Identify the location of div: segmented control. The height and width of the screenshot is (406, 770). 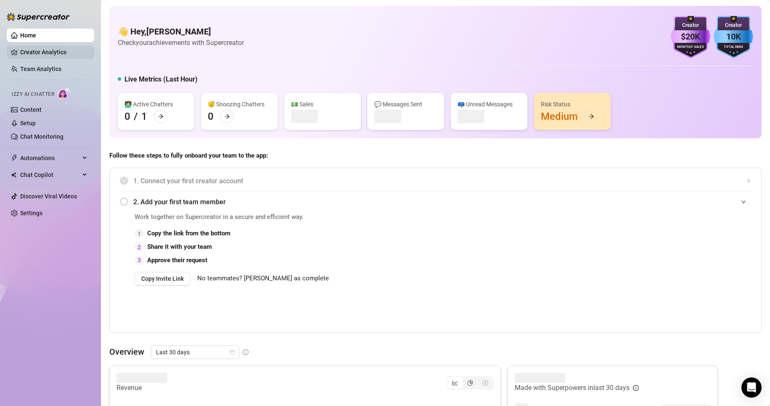
(470, 383).